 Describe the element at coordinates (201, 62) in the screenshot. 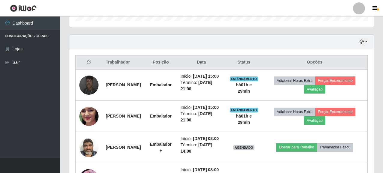

I see `th: Data` at that location.